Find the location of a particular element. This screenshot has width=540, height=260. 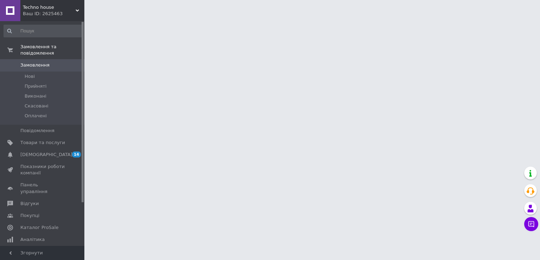

span: Замовлення is located at coordinates (35, 65).